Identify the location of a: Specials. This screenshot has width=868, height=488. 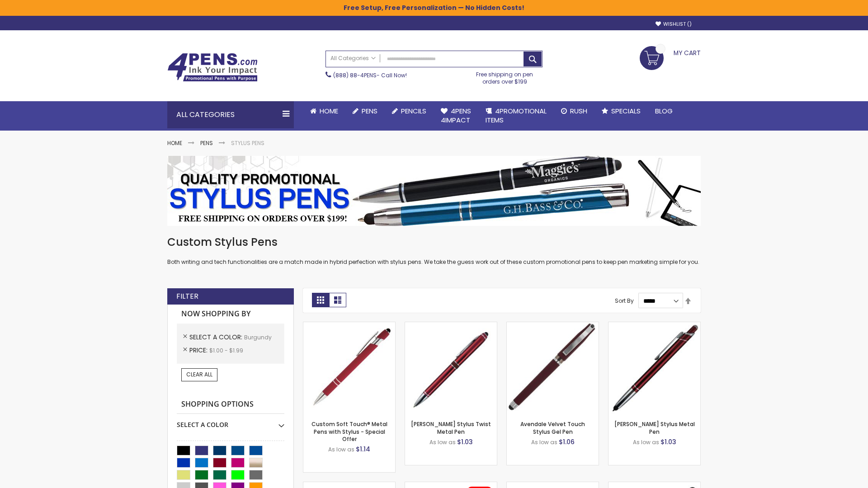
(621, 111).